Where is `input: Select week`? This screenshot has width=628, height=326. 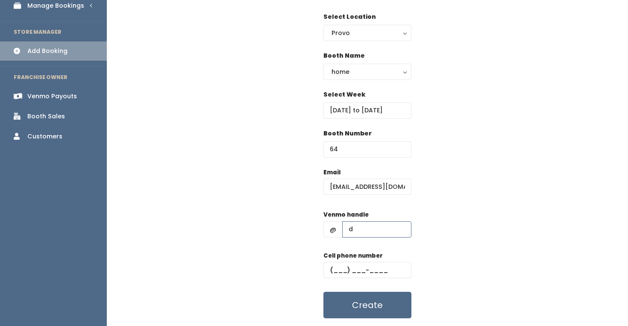 input: Select week is located at coordinates (367, 111).